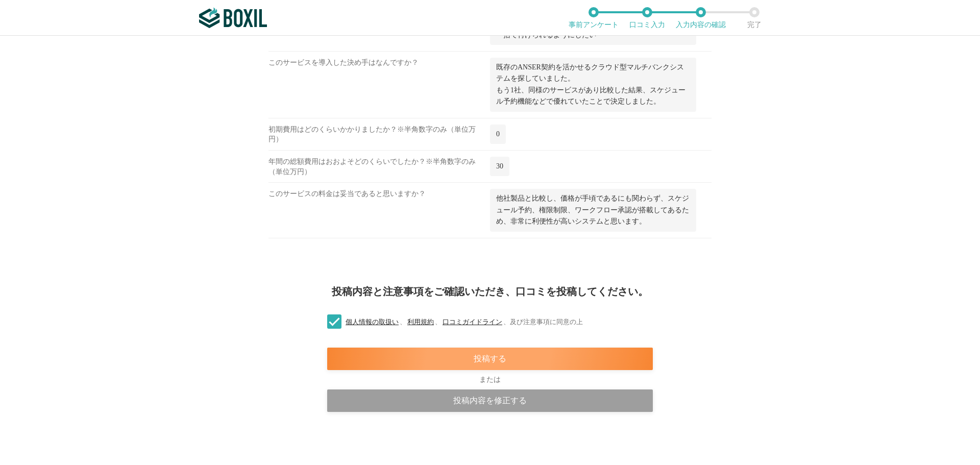 The image size is (980, 465). What do you see at coordinates (754, 18) in the screenshot?
I see `li: 完了` at bounding box center [754, 18].